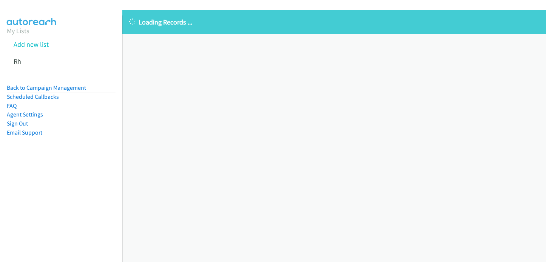 Image resolution: width=546 pixels, height=262 pixels. Describe the element at coordinates (18, 31) in the screenshot. I see `a: My Lists` at that location.